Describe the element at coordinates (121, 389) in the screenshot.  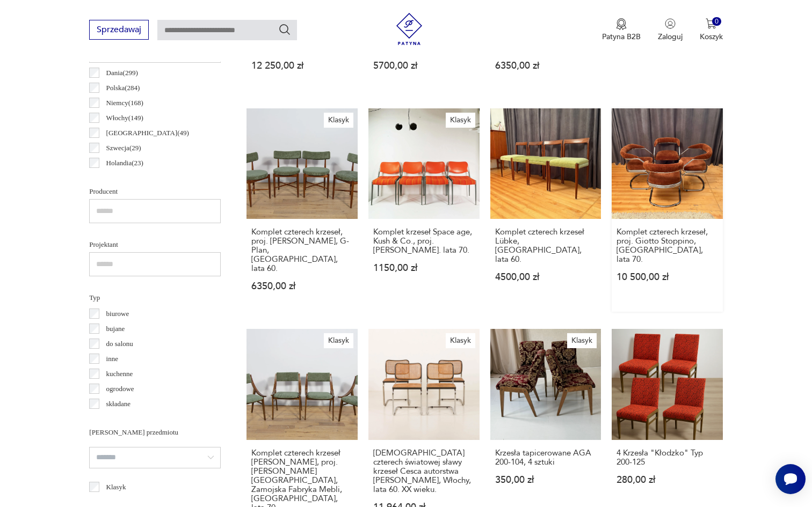
I see `p: ogrodowe` at that location.